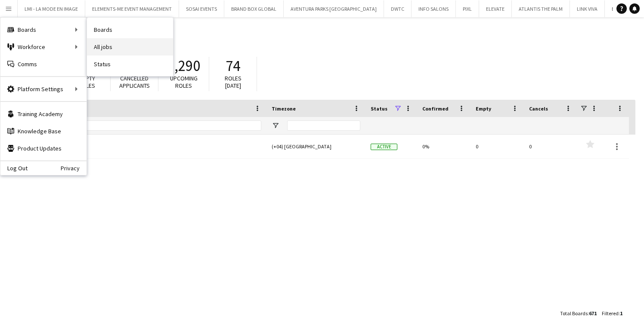 Image resolution: width=644 pixels, height=335 pixels. Describe the element at coordinates (275, 126) in the screenshot. I see `button: Open Filter Menu` at that location.